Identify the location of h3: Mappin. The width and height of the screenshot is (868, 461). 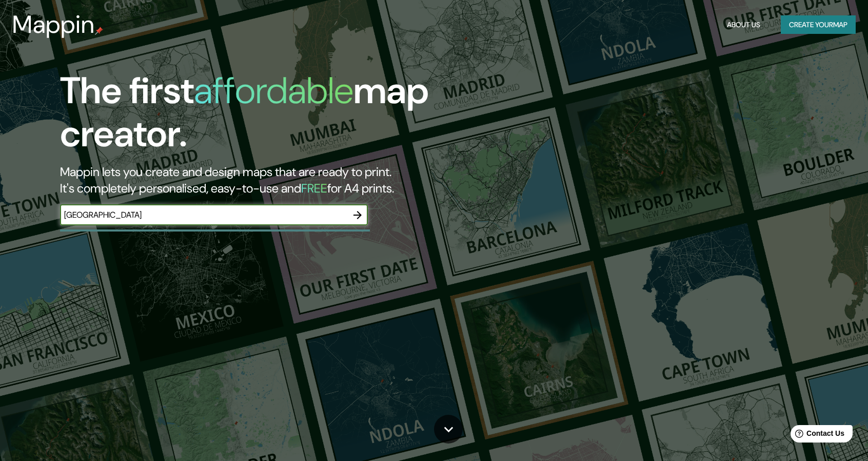
(53, 25).